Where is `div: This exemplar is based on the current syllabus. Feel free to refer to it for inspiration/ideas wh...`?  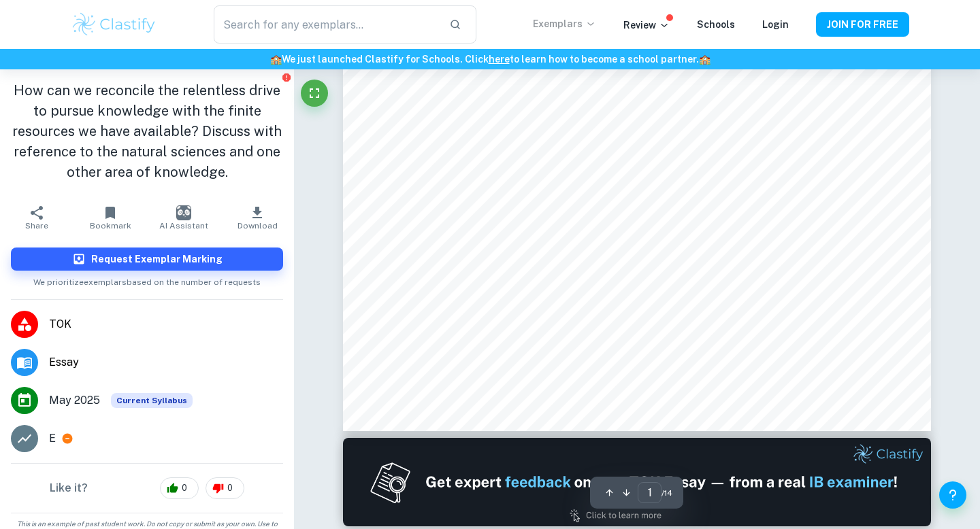 div: This exemplar is based on the current syllabus. Feel free to refer to it for inspiration/ideas wh... is located at coordinates (151, 400).